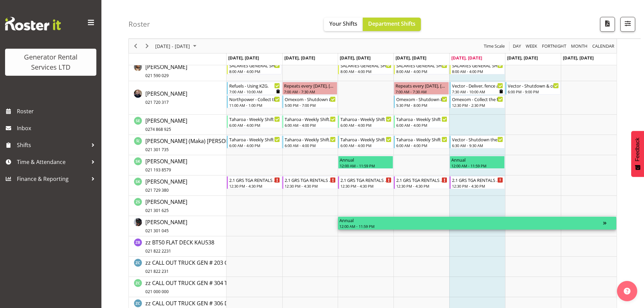 Image resolution: width=644 pixels, height=308 pixels. I want to click on td: Sione (Maka) Fifita resource, so click(178, 145).